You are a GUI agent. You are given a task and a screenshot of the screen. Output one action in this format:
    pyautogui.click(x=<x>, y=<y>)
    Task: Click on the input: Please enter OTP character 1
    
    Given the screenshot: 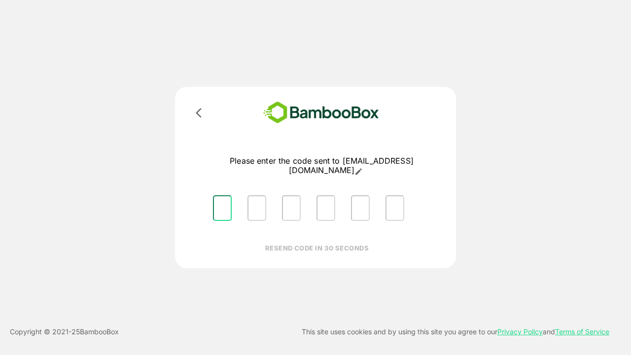 What is the action you would take?
    pyautogui.click(x=222, y=208)
    